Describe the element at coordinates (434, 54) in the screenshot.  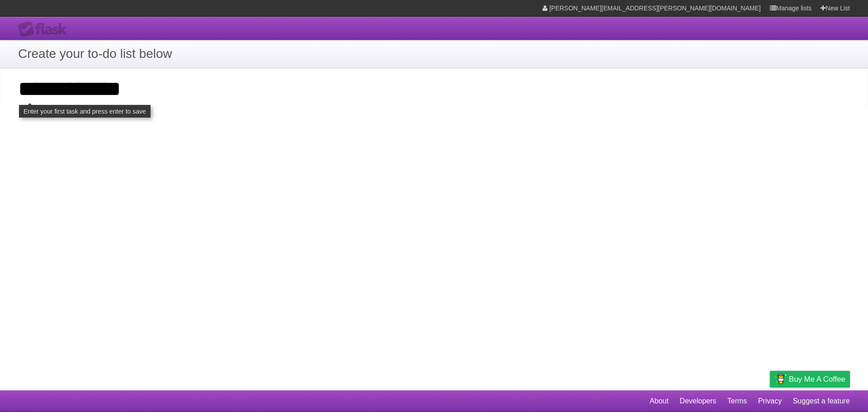
I see `h1: Create your to-do list below` at that location.